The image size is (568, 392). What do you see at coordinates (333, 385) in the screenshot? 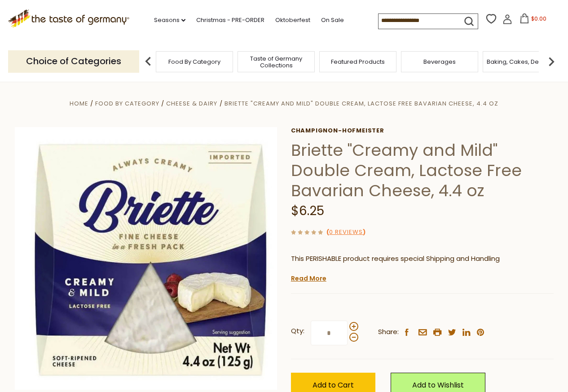
I see `span: Add to Cart` at bounding box center [333, 385].